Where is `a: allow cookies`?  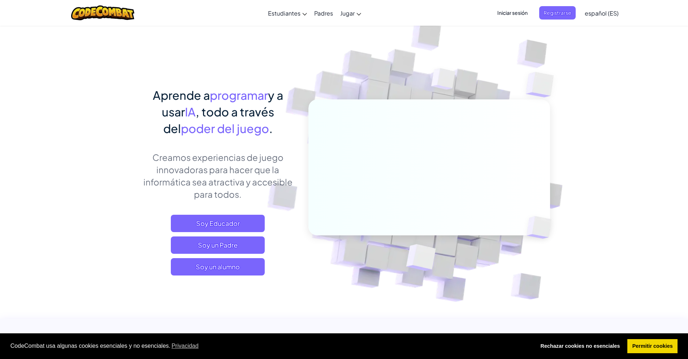 a: allow cookies is located at coordinates (652, 346).